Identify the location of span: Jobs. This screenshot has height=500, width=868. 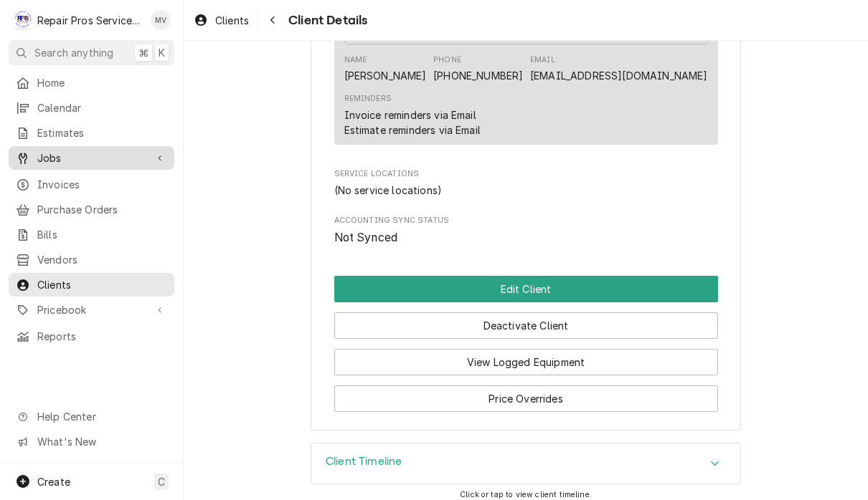
(91, 157).